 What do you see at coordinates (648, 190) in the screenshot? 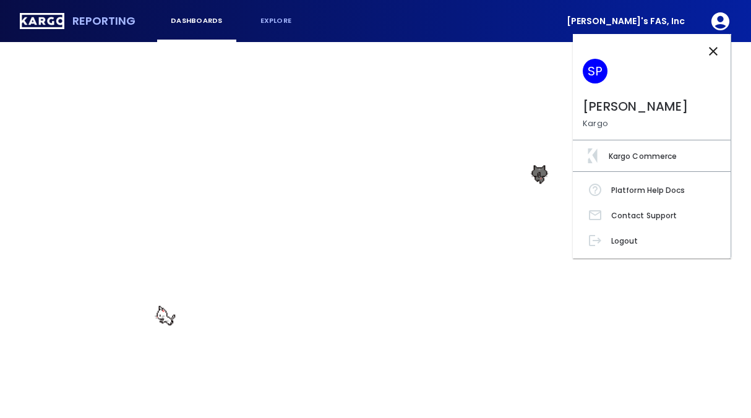
I see `p: Platform Help Docs` at bounding box center [648, 190].